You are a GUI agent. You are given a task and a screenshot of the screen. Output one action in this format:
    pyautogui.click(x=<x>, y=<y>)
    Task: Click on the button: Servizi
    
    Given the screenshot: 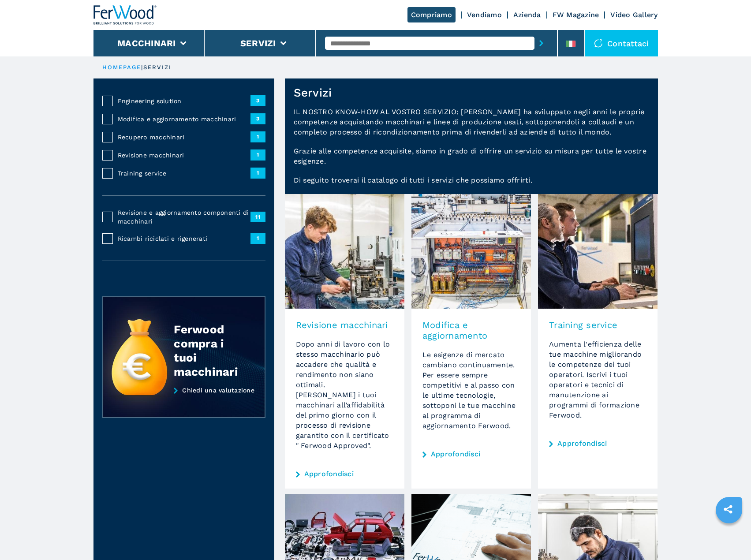 What is the action you would take?
    pyautogui.click(x=258, y=43)
    